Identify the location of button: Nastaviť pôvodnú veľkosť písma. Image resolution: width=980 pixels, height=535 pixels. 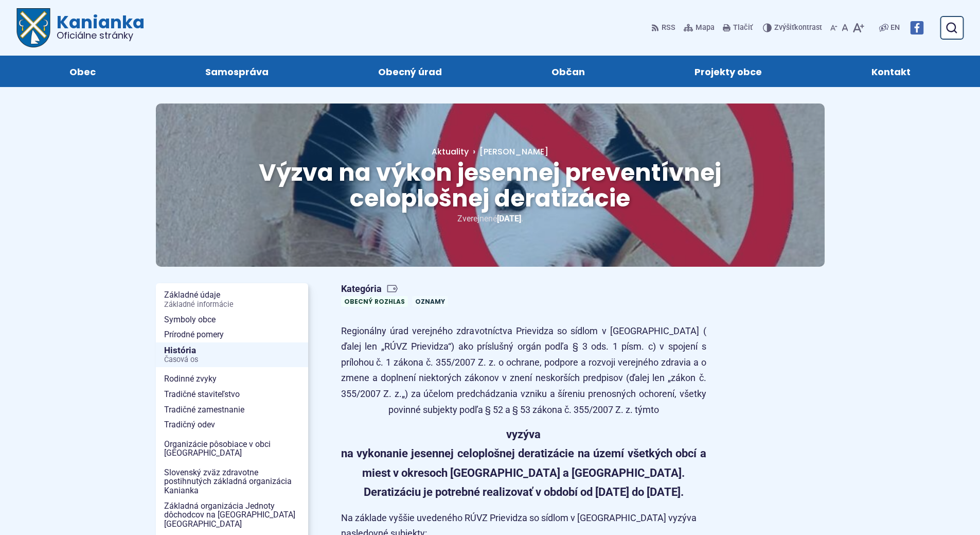
(845, 27).